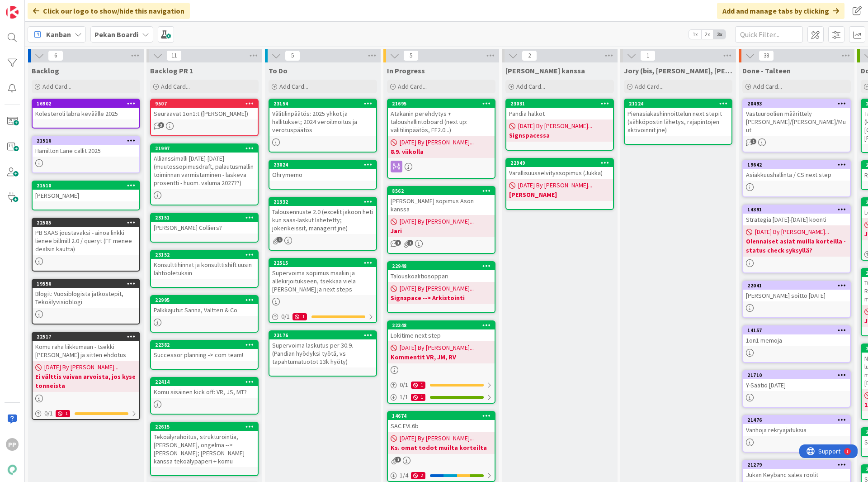 The height and width of the screenshot is (482, 868). Describe the element at coordinates (404, 476) in the screenshot. I see `span: 1 / 4` at that location.